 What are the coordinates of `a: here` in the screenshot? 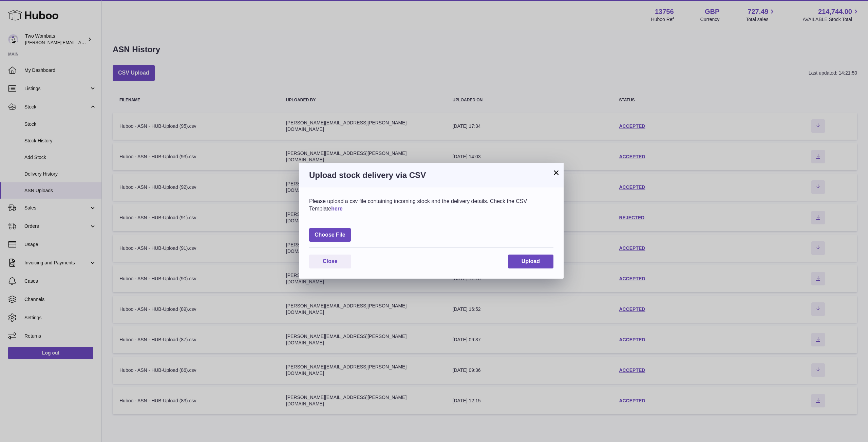 It's located at (337, 209).